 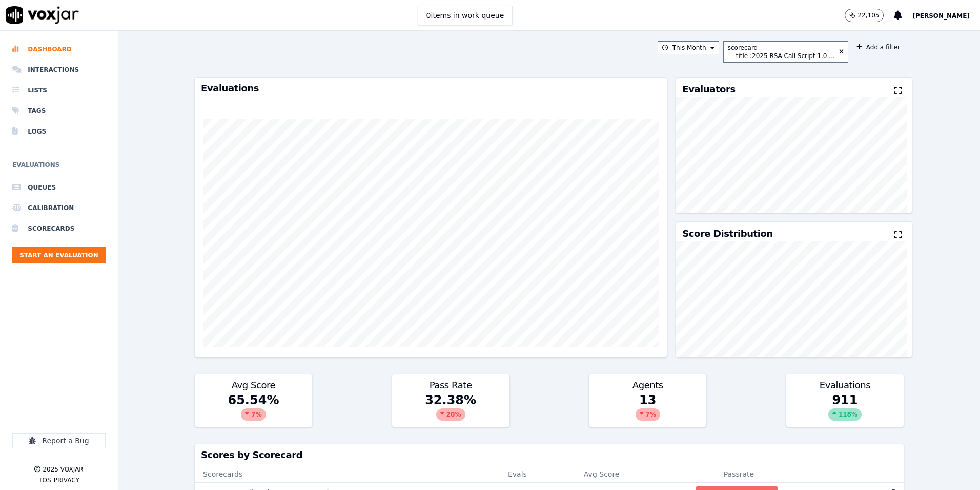 What do you see at coordinates (254, 409) in the screenshot?
I see `div: 65.54 %` at bounding box center [254, 409].